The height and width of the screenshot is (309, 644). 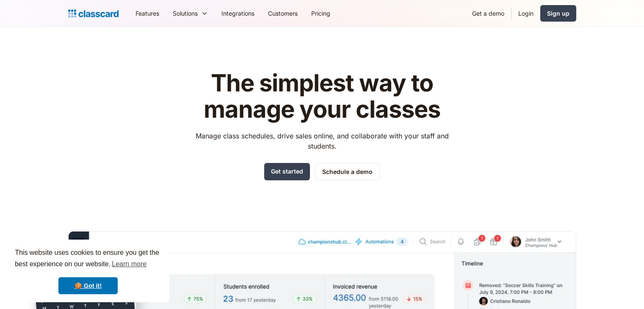 I want to click on p: Manage class schedules, drive sales online, and collaborate with your staff and students., so click(x=322, y=141).